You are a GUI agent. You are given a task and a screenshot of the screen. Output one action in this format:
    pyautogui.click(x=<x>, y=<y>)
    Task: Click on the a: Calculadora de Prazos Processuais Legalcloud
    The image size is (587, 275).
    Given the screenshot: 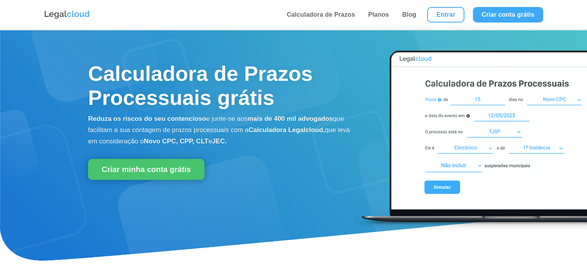 What is the action you would take?
    pyautogui.click(x=471, y=230)
    